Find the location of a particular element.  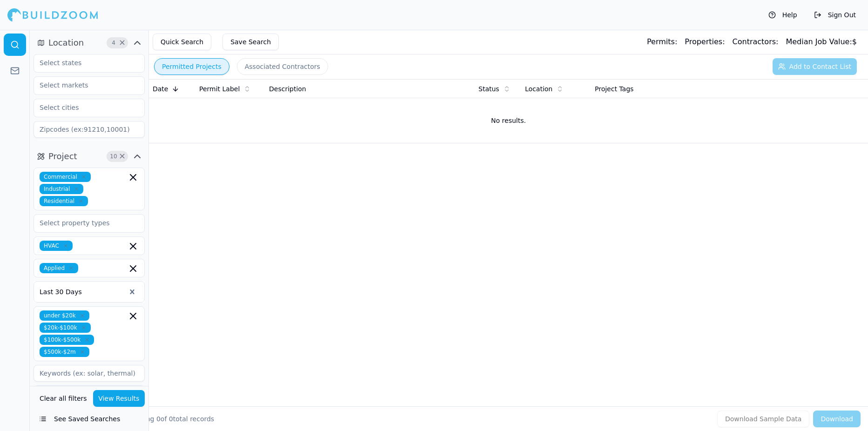

span: $20k-$100k is located at coordinates (65, 327).